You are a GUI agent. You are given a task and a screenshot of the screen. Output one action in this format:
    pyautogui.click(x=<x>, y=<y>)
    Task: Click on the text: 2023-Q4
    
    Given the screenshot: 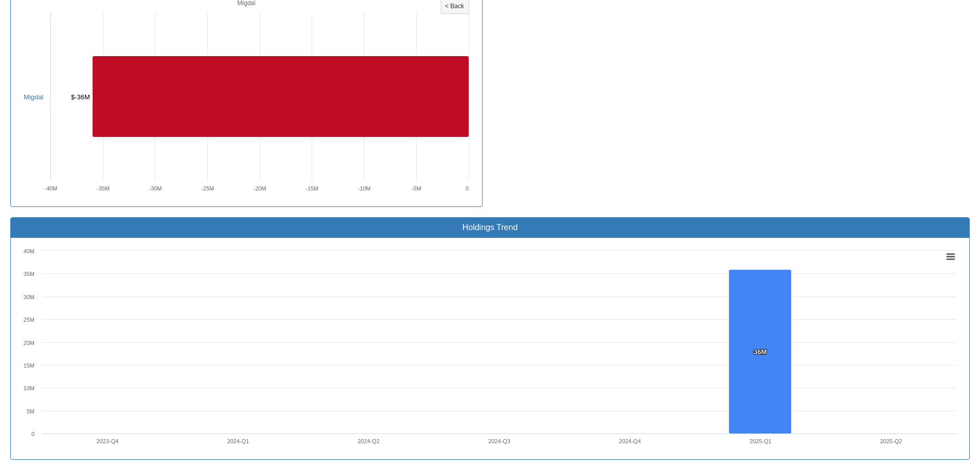 What is the action you would take?
    pyautogui.click(x=108, y=441)
    